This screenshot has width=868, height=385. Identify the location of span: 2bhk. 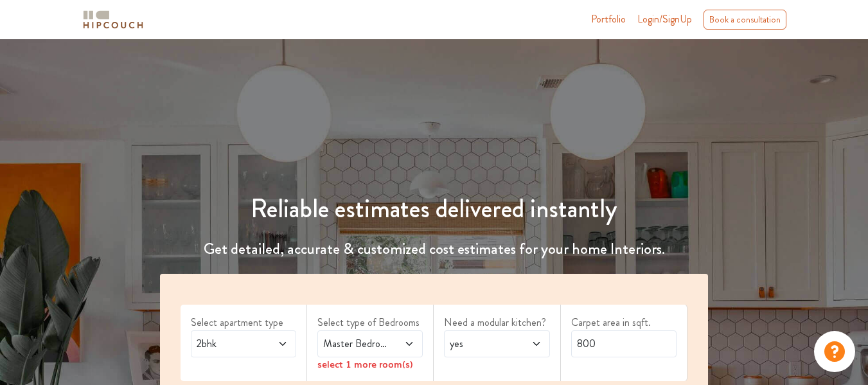
(229, 344).